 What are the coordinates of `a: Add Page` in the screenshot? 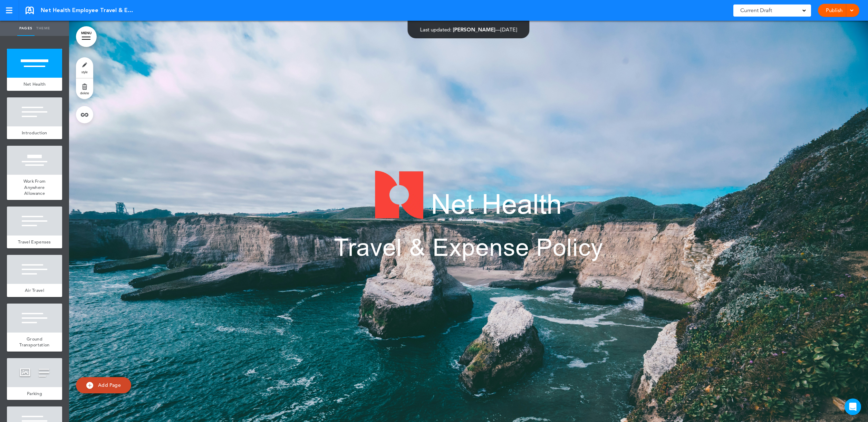 It's located at (104, 385).